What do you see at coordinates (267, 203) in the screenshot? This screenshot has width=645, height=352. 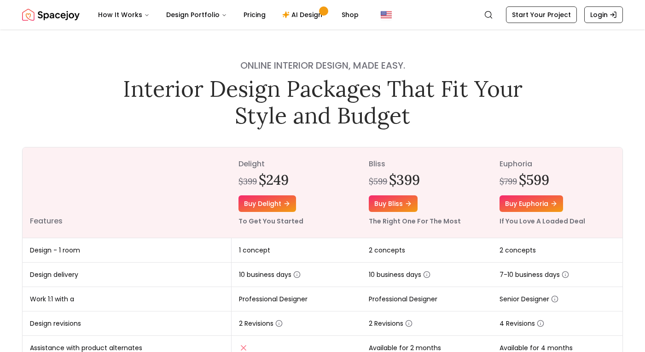 I see `a: Buy delight` at bounding box center [267, 203].